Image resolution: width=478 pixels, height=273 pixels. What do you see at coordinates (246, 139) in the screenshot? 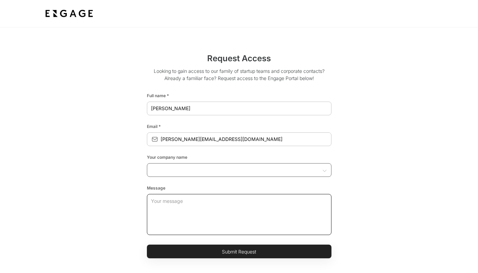
I see `input: Your email` at bounding box center [246, 139].